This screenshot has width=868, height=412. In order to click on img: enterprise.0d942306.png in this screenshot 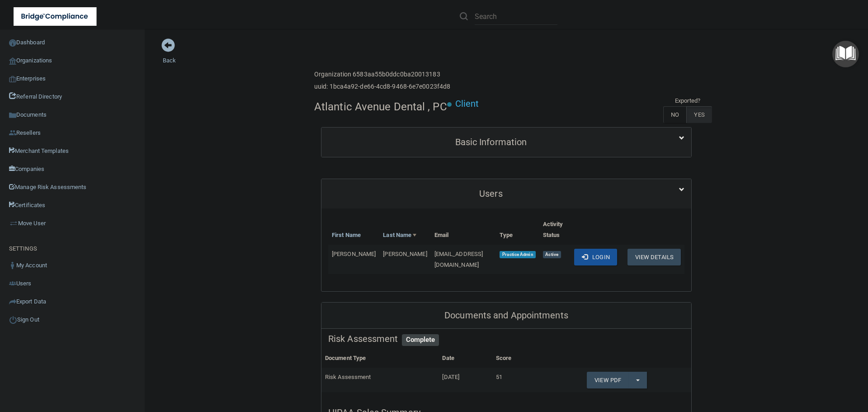, I will do `click(13, 79)`.